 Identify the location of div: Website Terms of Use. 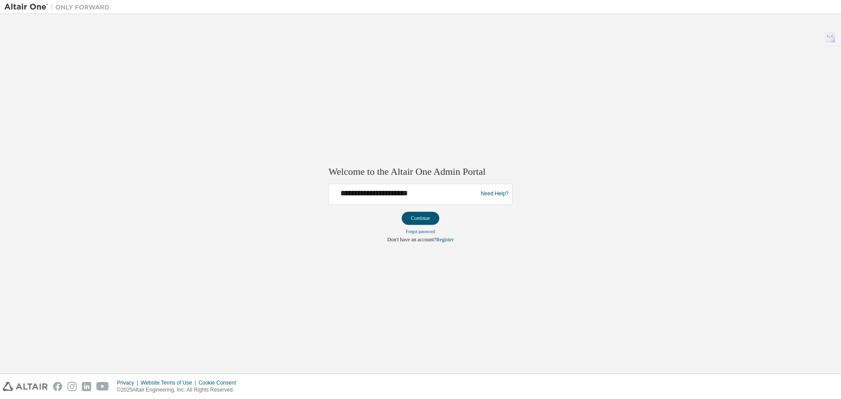
(170, 383).